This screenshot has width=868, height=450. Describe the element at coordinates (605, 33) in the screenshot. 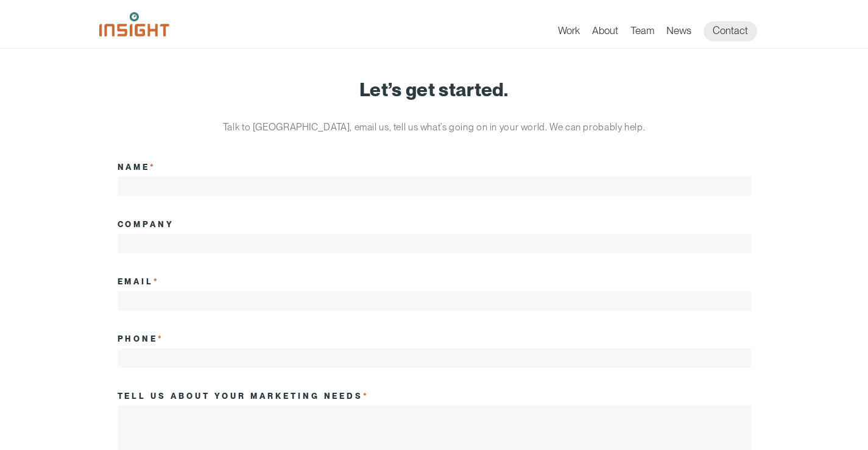

I see `a: About` at that location.